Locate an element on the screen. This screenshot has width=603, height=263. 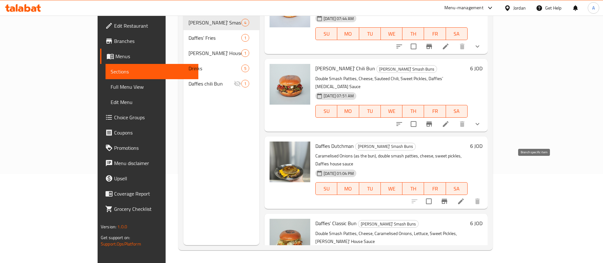
a: Promotions is located at coordinates (149, 148).